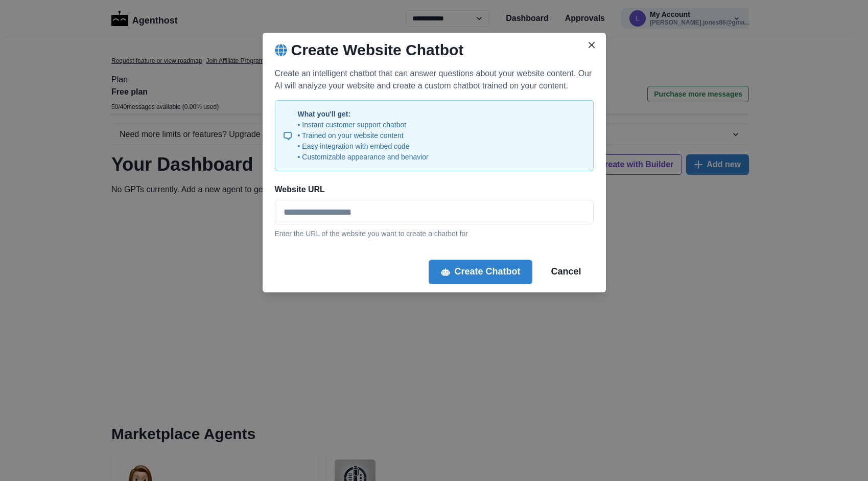  What do you see at coordinates (592, 45) in the screenshot?
I see `button: Close` at bounding box center [592, 45].